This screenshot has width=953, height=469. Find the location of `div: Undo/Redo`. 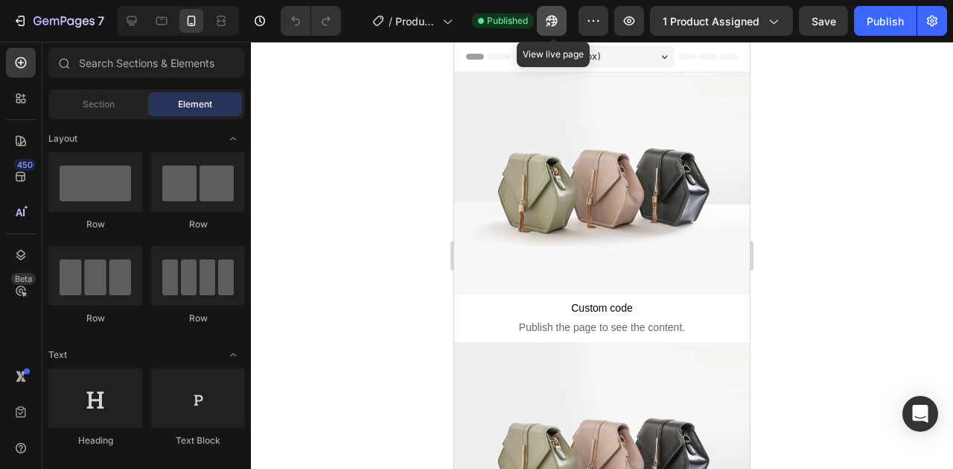

div: Undo/Redo is located at coordinates (311, 21).